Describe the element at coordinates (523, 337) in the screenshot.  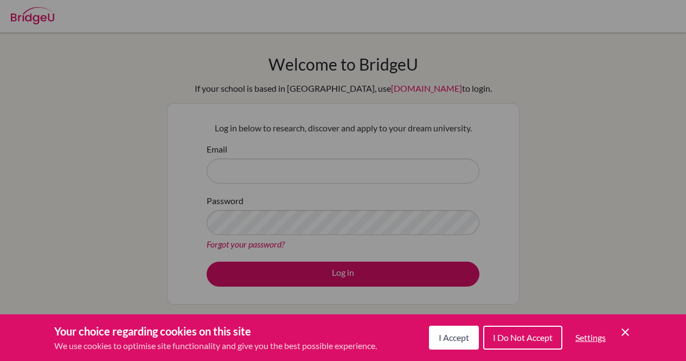
I see `span: I Do Not Accept` at that location.